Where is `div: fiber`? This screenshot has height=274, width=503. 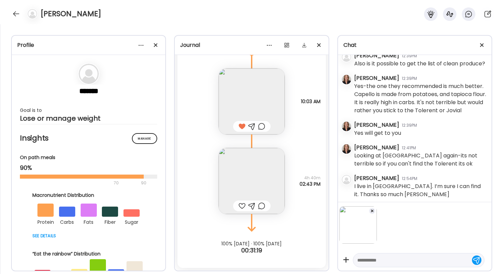 div: fiber is located at coordinates (110, 222).